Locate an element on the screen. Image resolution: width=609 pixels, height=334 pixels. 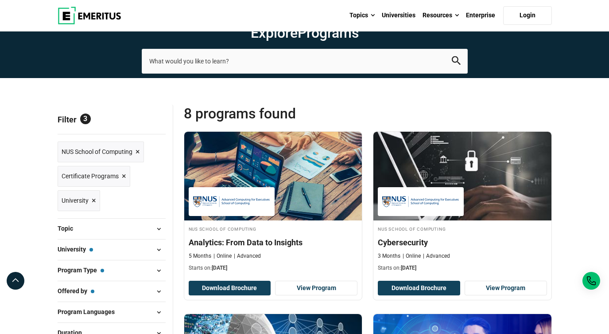
span: Program Type is located at coordinates (81, 270).